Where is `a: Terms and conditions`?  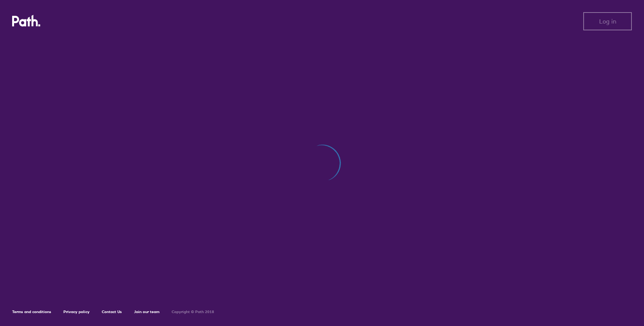
a: Terms and conditions is located at coordinates (32, 312).